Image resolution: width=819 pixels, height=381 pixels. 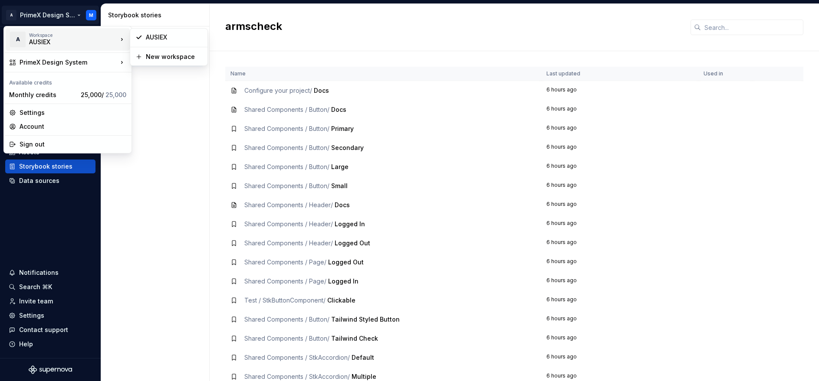 I want to click on div: Workspace, so click(x=73, y=35).